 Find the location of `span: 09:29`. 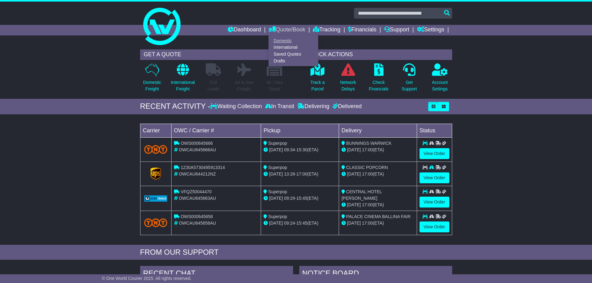

span: 09:29 is located at coordinates (289, 198).